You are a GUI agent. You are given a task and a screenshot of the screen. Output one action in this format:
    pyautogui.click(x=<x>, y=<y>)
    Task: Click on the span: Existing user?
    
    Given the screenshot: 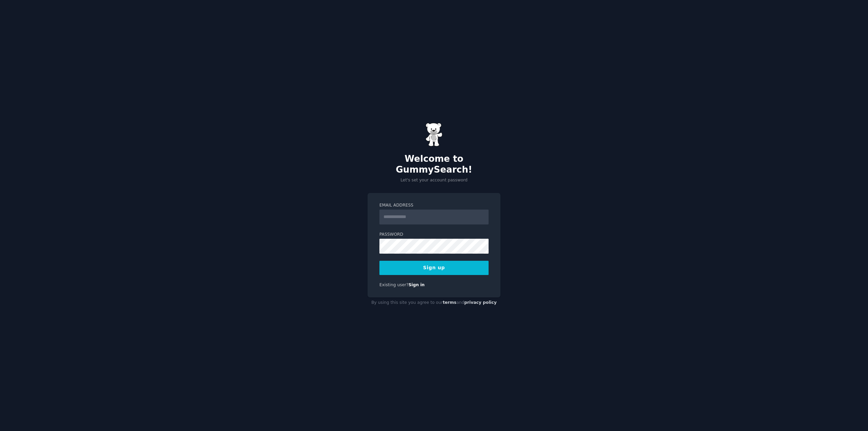 What is the action you would take?
    pyautogui.click(x=394, y=285)
    